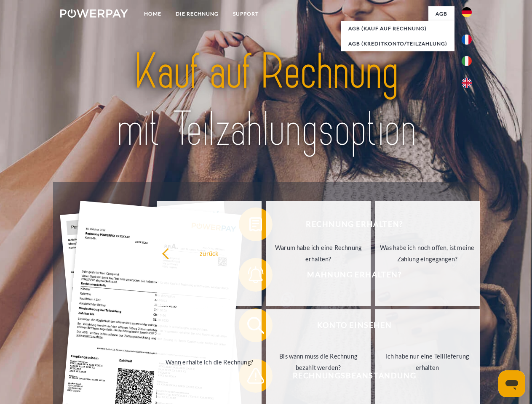 The height and width of the screenshot is (404, 532). I want to click on a: AGB (Kreditkonto/Teilzahlung), so click(398, 44).